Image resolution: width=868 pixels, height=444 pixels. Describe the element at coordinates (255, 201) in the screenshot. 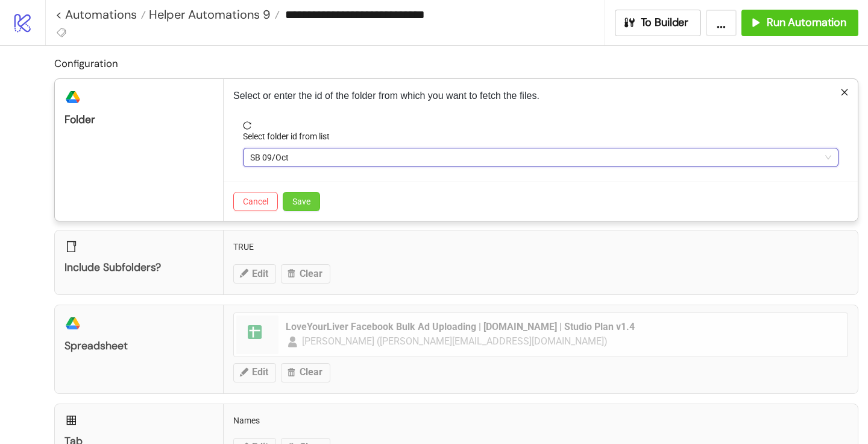

I see `button: Cancel` at that location.